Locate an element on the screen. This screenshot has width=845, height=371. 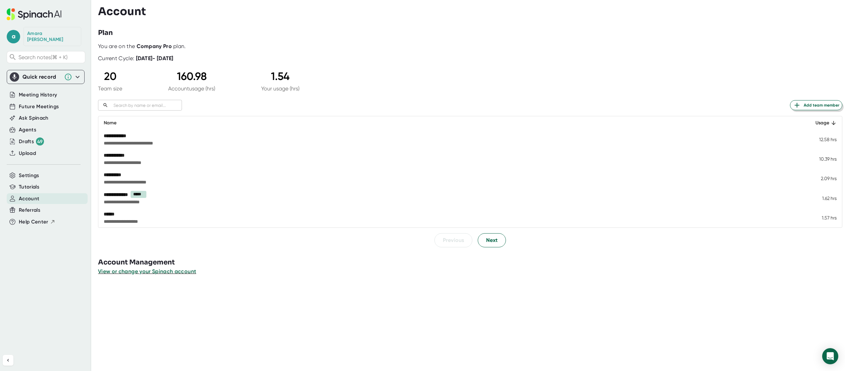
button: Tutorials is located at coordinates (29, 187).